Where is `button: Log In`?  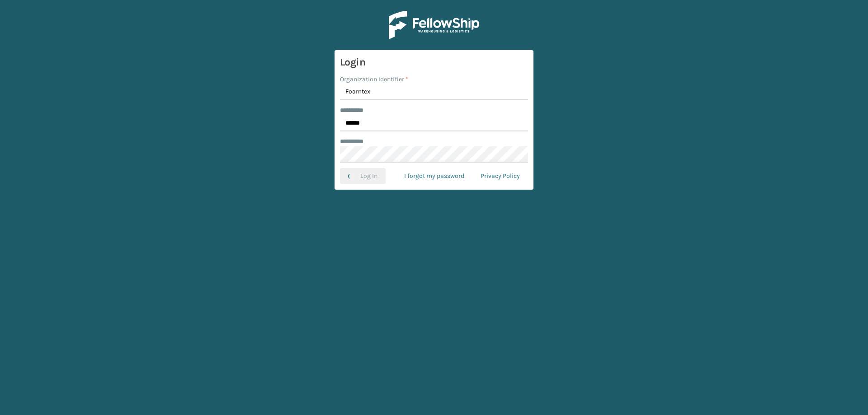 button: Log In is located at coordinates (362, 176).